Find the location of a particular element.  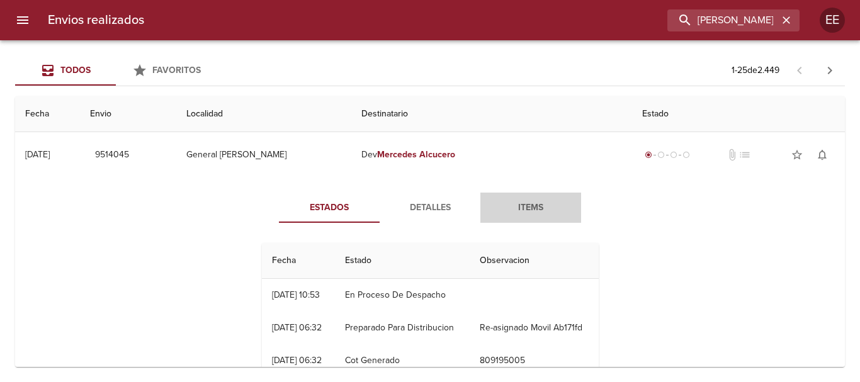

input: buscar is located at coordinates (722, 20).